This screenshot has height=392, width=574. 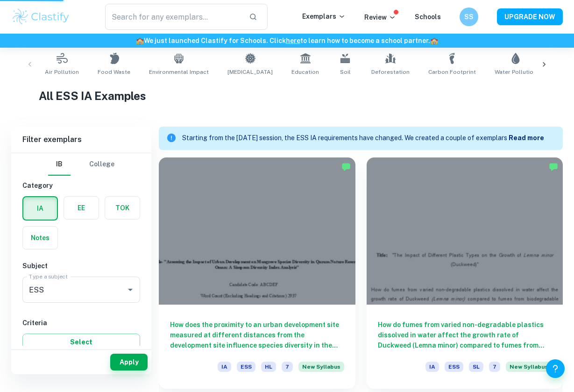 I want to click on a: How does the proximity to an urban development site measured at different distances from the deve..., so click(x=257, y=273).